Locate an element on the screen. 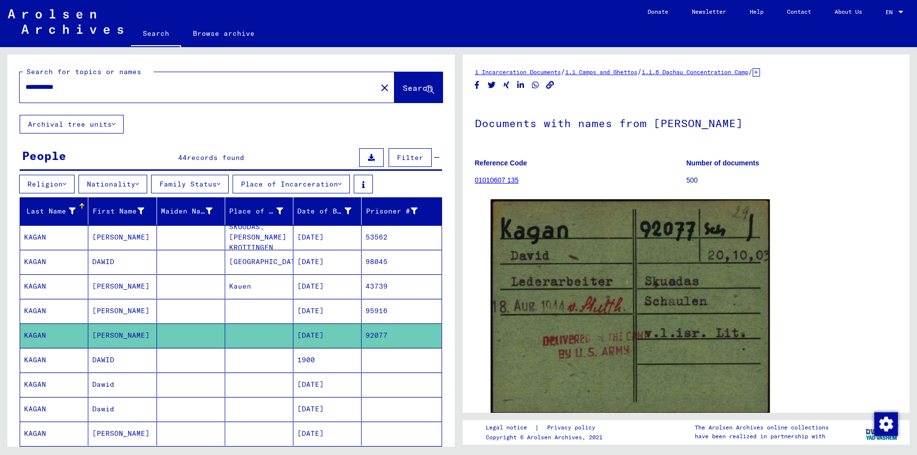  mat-cell: Kauen is located at coordinates (259, 286).